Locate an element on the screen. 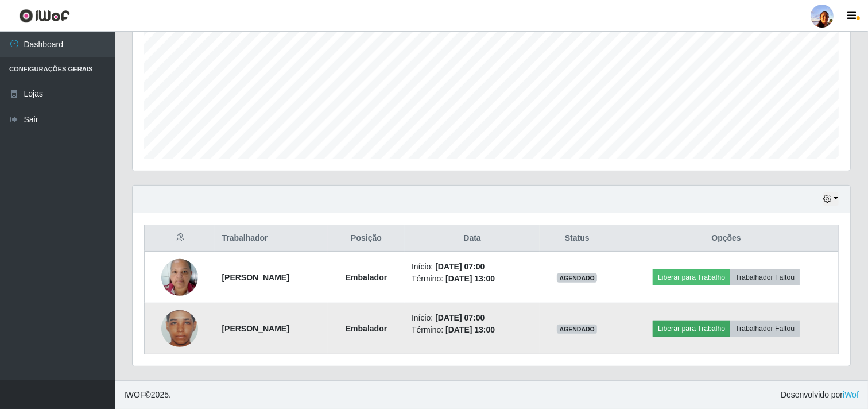 The image size is (868, 409). th: Posição is located at coordinates (366, 239).